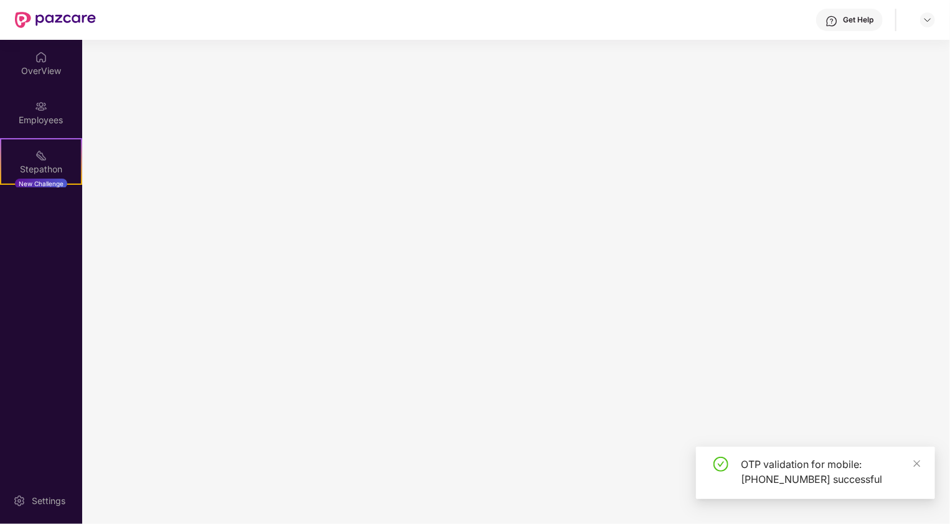 The image size is (950, 524). I want to click on img: svg+xml;base64,PHN2ZyBpZD0iSG9tZSIgeG1sbnM9Imh0dHA6Ly93d3cudzMub3JnLzIwMDAvc3ZnIiB3aWR0aD0iMjAiIG..., so click(41, 57).